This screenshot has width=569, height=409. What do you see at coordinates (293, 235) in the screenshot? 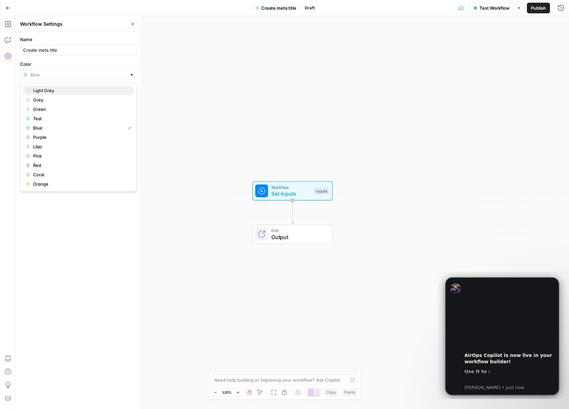
I see `div: EndOutput` at bounding box center [293, 235].